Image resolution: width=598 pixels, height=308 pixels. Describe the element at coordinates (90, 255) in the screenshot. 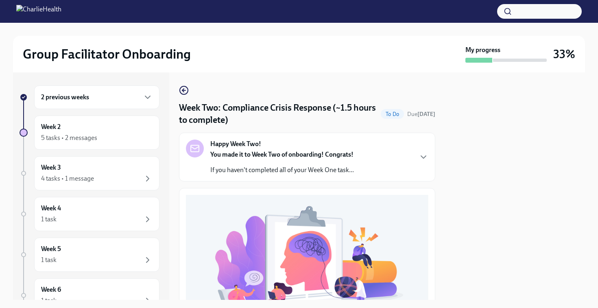

I see `a: Week 51 task` at that location.